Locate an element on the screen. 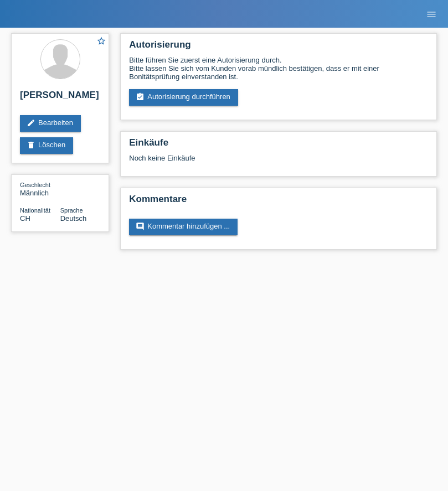  i: delete is located at coordinates (31, 145).